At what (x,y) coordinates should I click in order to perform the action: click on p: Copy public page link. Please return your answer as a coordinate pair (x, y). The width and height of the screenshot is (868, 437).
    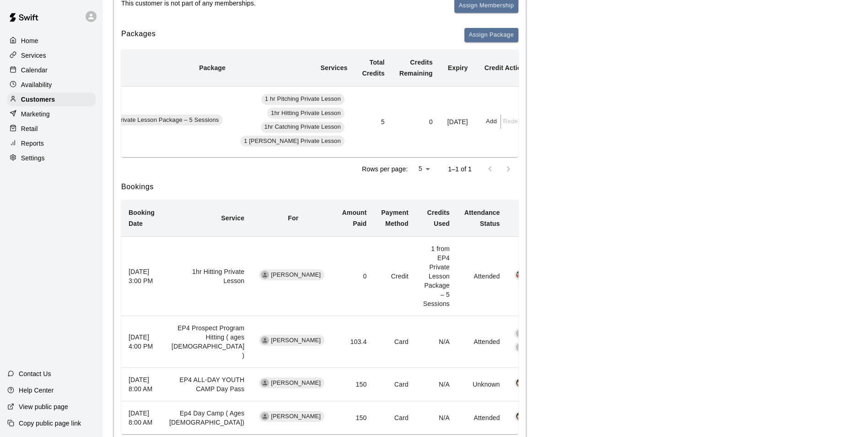
    Looking at the image, I should click on (50, 423).